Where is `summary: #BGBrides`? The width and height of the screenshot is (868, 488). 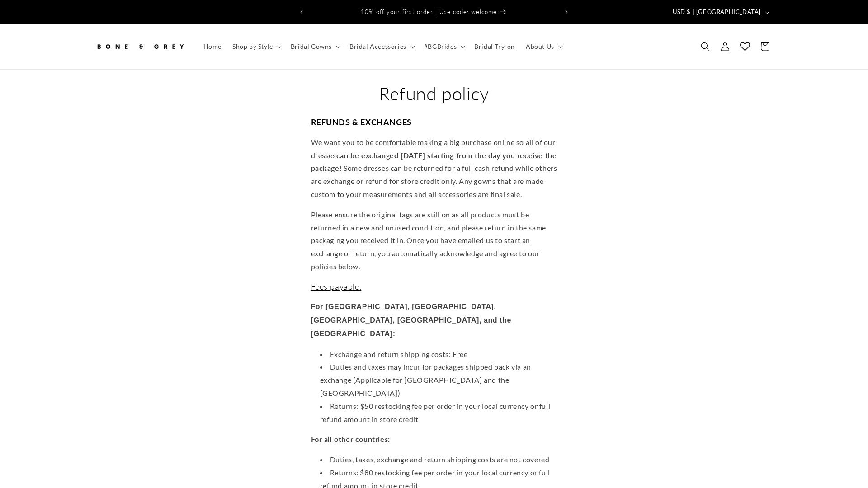
summary: #BGBrides is located at coordinates (443, 47).